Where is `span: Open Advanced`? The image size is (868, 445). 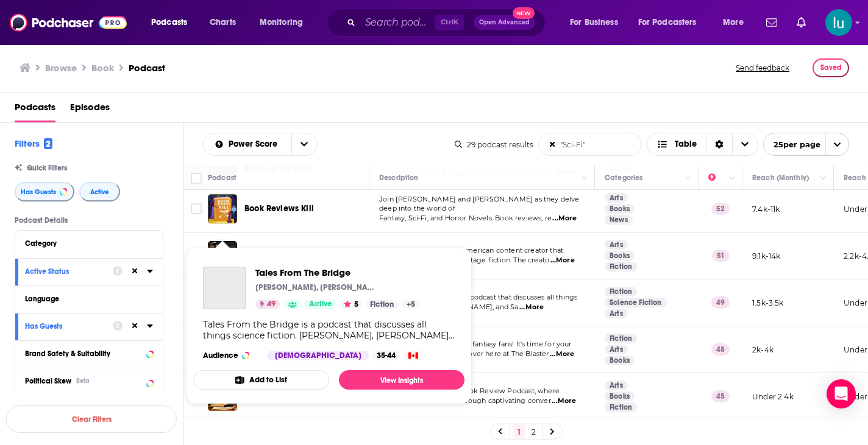 span: Open Advanced is located at coordinates (504, 23).